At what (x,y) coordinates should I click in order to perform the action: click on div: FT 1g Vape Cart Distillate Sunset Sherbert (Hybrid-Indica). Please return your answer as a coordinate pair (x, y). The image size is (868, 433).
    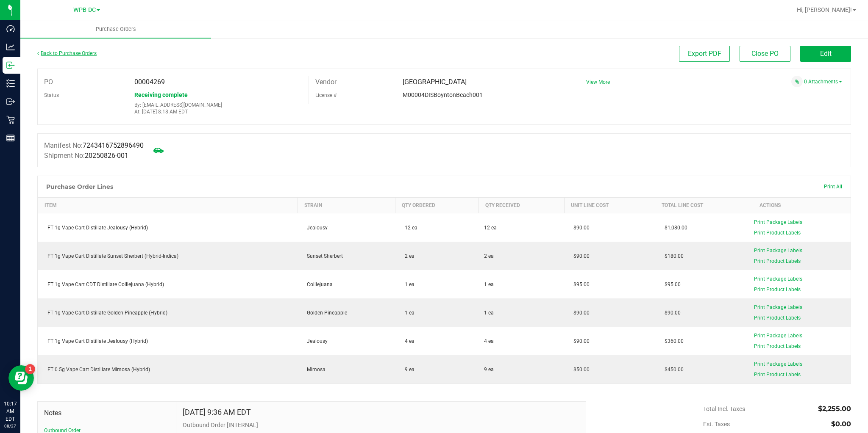
    Looking at the image, I should click on (168, 256).